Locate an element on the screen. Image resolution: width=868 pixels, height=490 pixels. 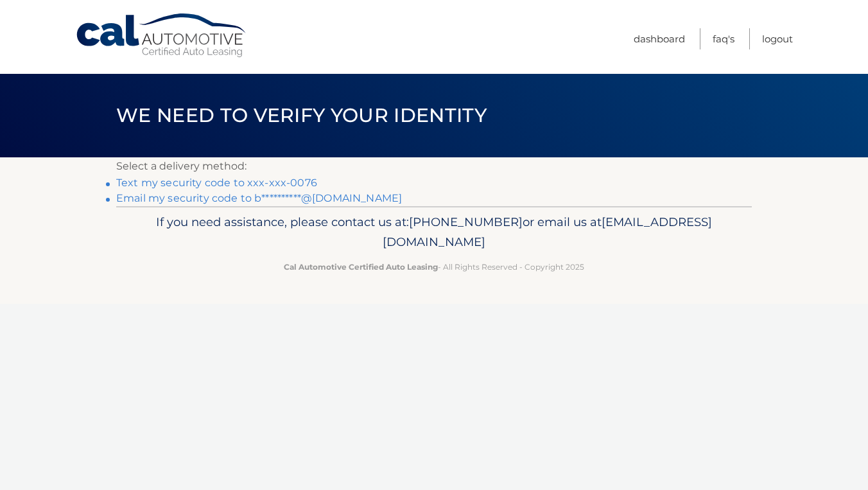
a: Dashboard is located at coordinates (659, 39).